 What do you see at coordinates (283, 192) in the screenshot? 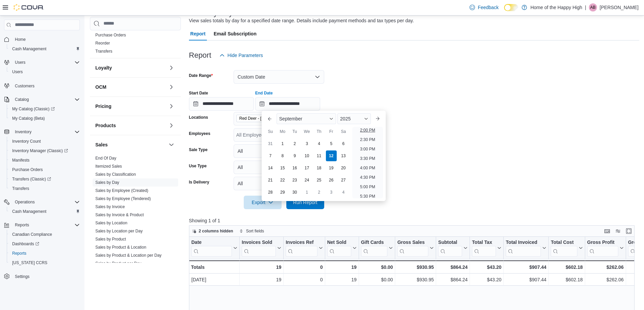
I see `div: day-29` at bounding box center [283, 192].